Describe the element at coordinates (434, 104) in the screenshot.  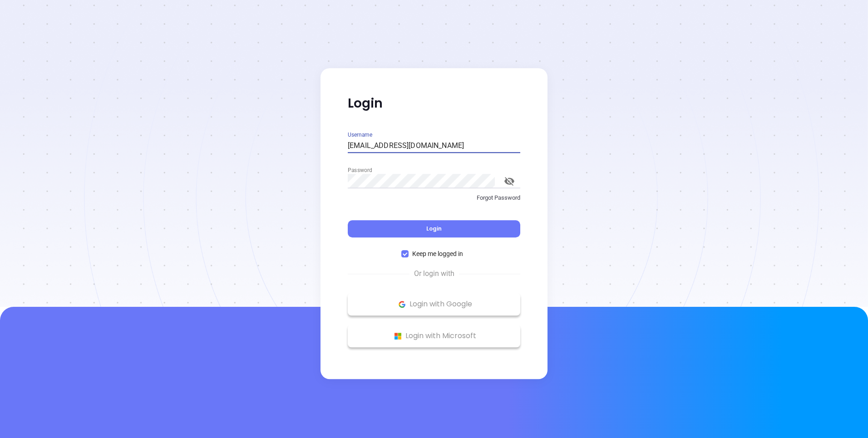
I see `p: Login` at that location.